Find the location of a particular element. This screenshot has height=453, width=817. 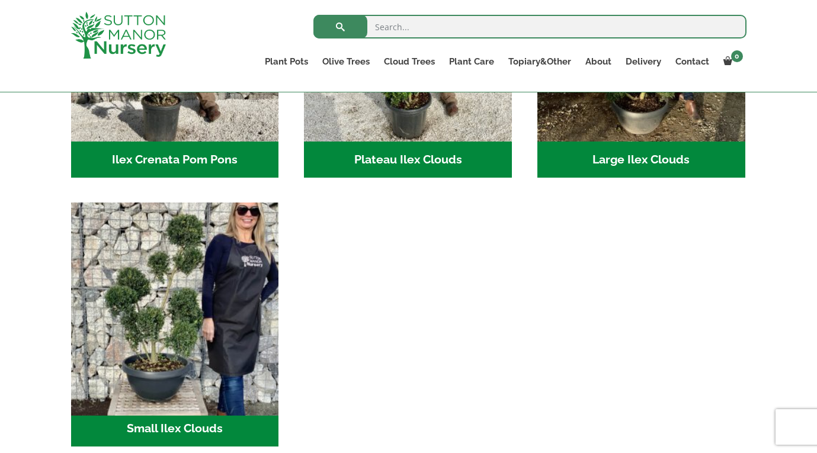

a: Visit product category Small Ilex Clouds is located at coordinates (175, 325).